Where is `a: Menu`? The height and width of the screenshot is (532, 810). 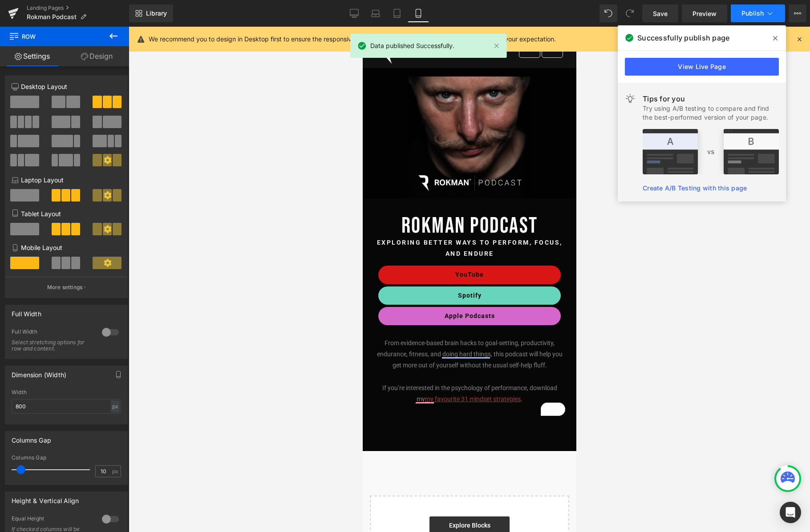
a: Menu is located at coordinates (167, 21).